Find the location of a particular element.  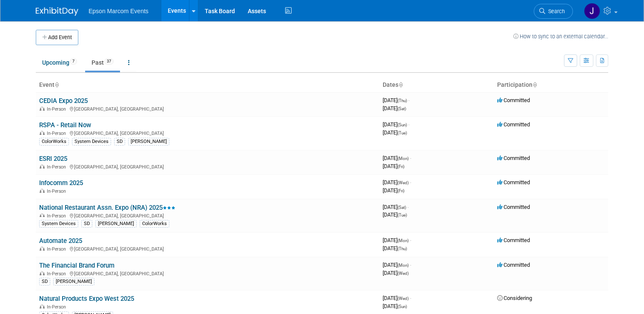

a: Search is located at coordinates (553, 11).